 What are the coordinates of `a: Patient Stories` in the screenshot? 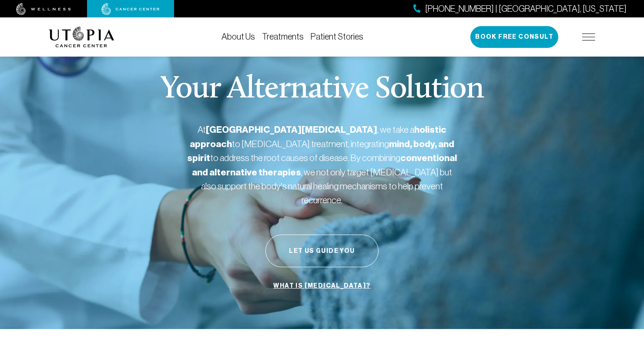 It's located at (337, 36).